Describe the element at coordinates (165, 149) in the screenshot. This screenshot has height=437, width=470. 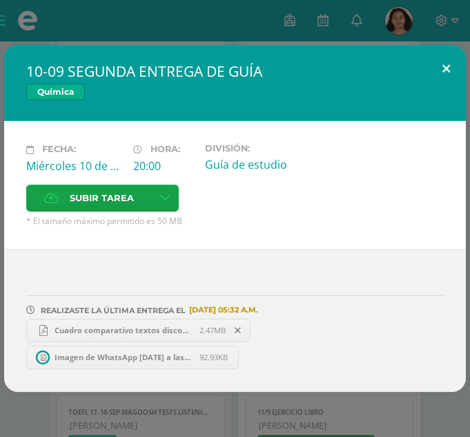
I see `span: Hora:` at that location.